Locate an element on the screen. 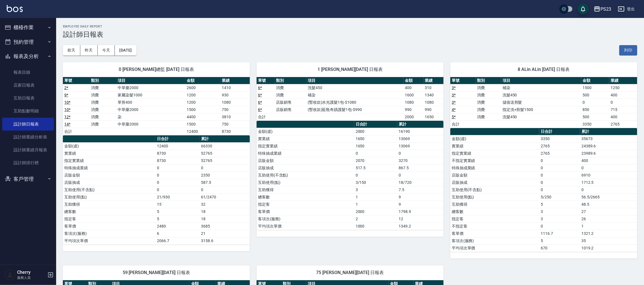 The height and width of the screenshot is (285, 644). td: 洗髮450 is located at coordinates (541, 117).